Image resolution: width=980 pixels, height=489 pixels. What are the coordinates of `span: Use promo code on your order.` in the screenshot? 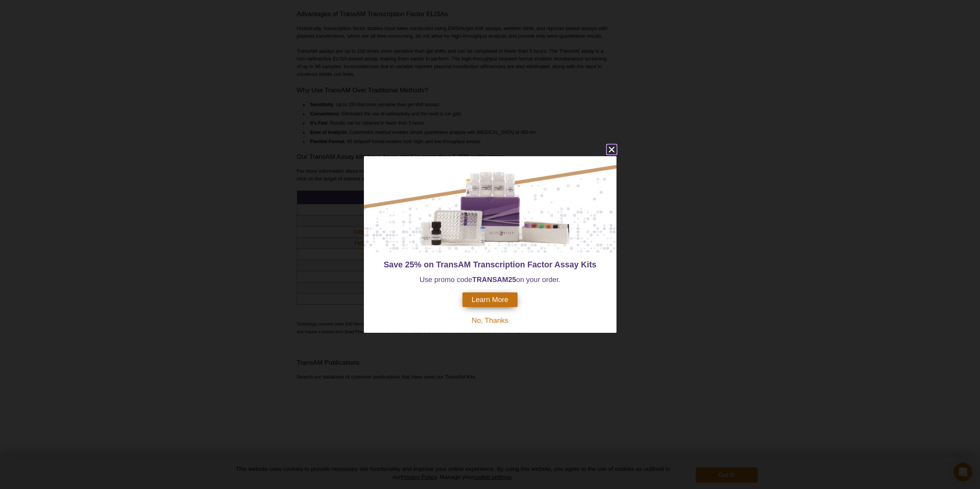 It's located at (490, 279).